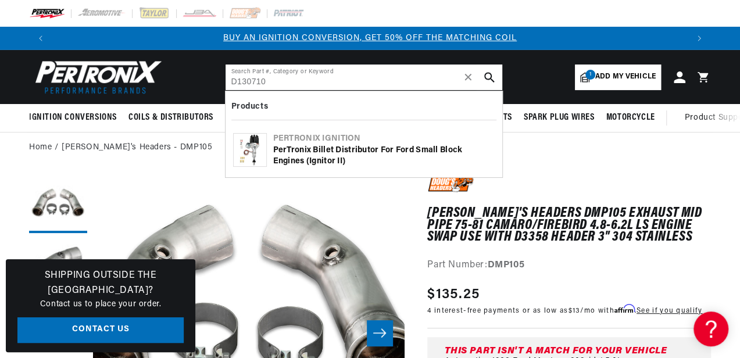  Describe the element at coordinates (171, 117) in the screenshot. I see `span: Coils & Distributors` at that location.